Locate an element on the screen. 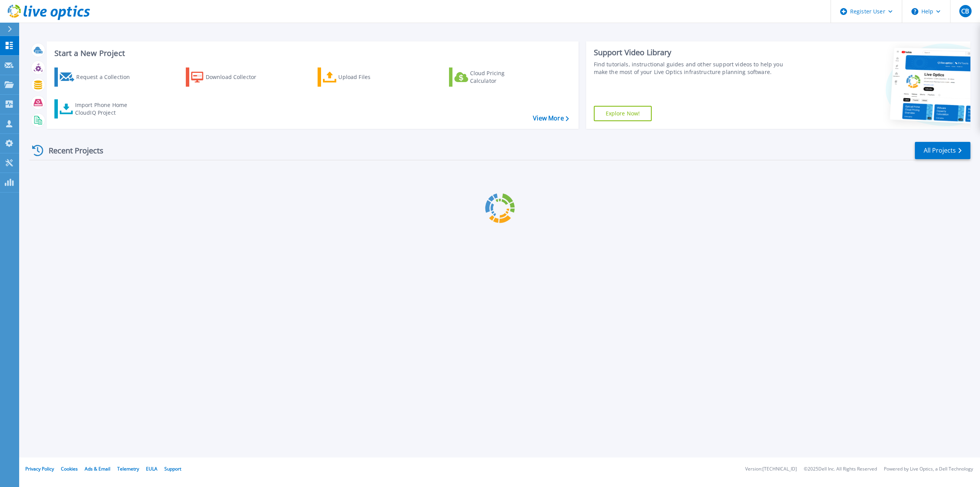 This screenshot has width=980, height=487. div: Download Collector is located at coordinates (237, 77).